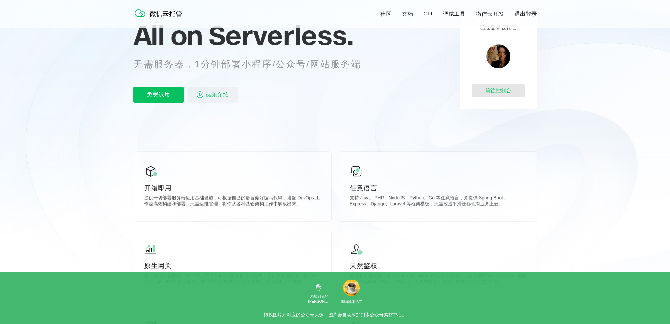 This screenshot has height=324, width=670. Describe the element at coordinates (200, 95) in the screenshot. I see `img: video_play.svg` at that location.